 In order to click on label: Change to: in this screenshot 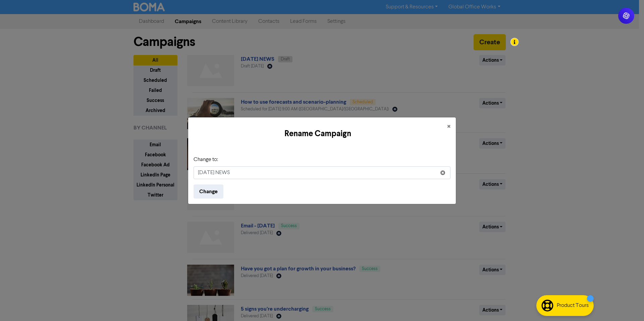, I will do `click(206, 160)`.